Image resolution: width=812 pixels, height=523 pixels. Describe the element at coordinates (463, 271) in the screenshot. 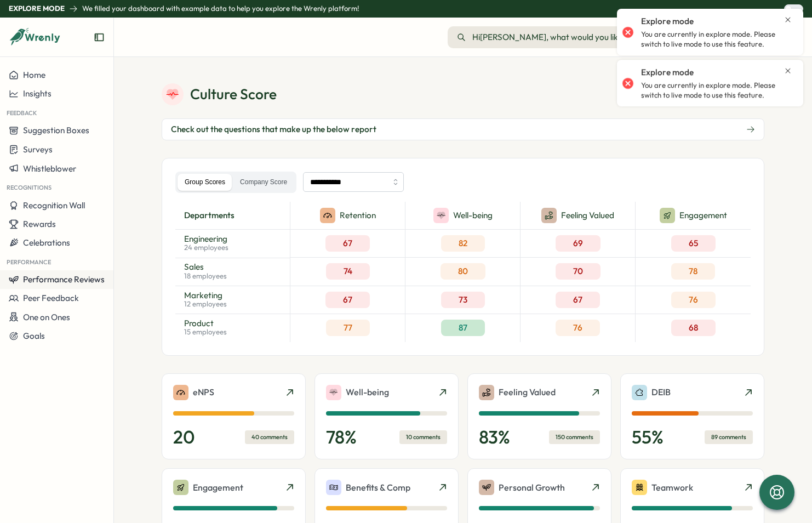

I see `div: 80` at that location.